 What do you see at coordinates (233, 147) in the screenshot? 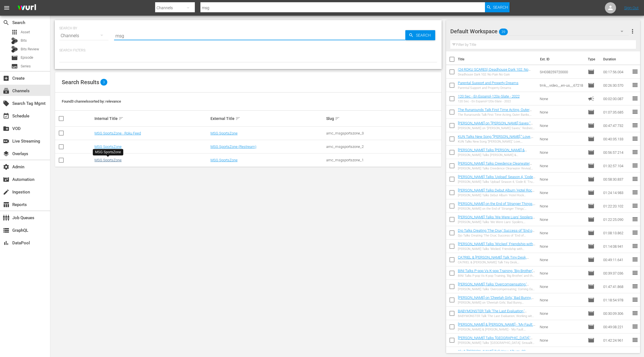
I see `a: MSG SportsZone (Restream)` at bounding box center [233, 147].